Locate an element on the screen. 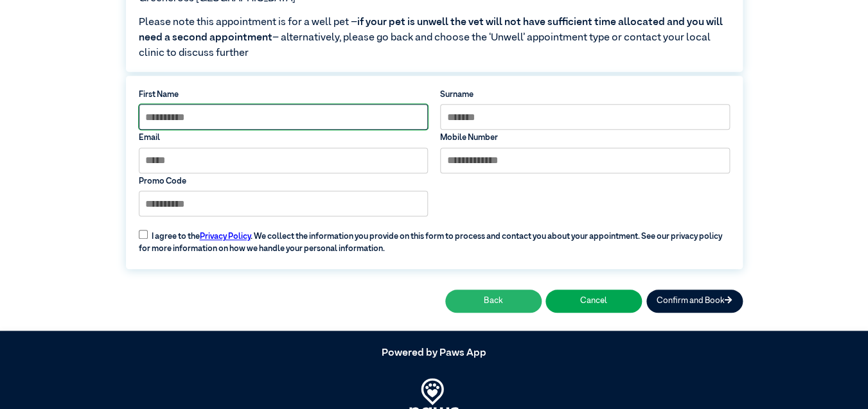 The width and height of the screenshot is (868, 409). button: Back is located at coordinates (494, 301).